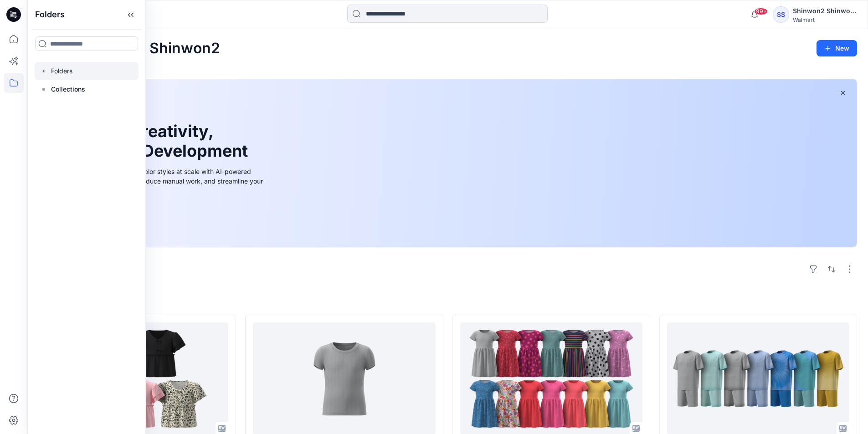 This screenshot has width=868, height=434. What do you see at coordinates (825, 20) in the screenshot?
I see `div: Walmart` at bounding box center [825, 20].